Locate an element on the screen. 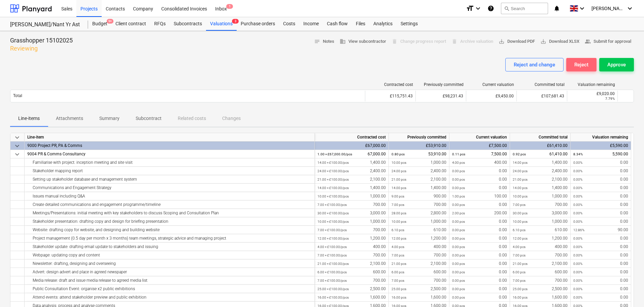 Image resolution: width=644 pixels, height=307 pixels. small: 21.00 × £100.00 / pcs is located at coordinates (333, 179).